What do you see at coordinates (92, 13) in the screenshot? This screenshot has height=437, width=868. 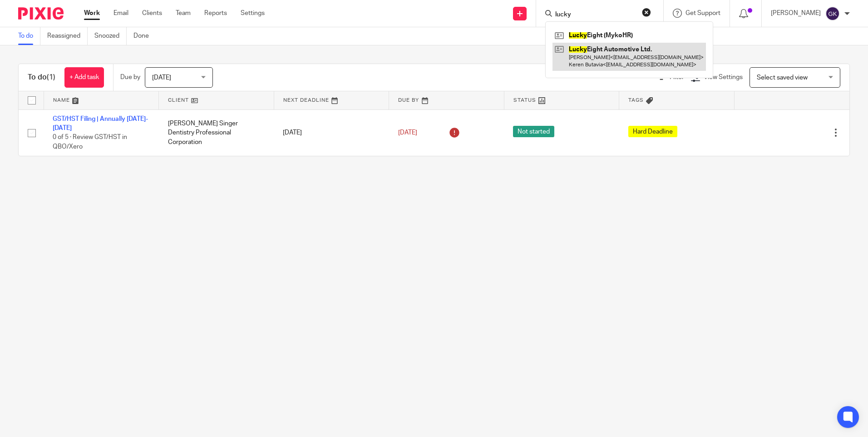 I see `a: Work` at bounding box center [92, 13].